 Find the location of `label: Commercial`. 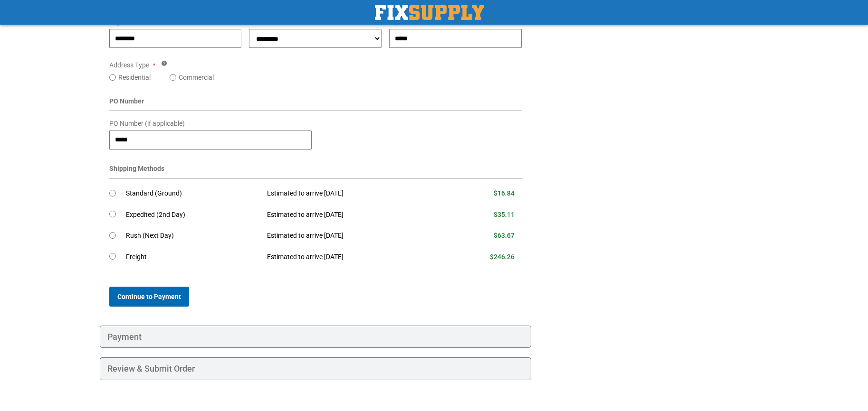

label: Commercial is located at coordinates (196, 77).